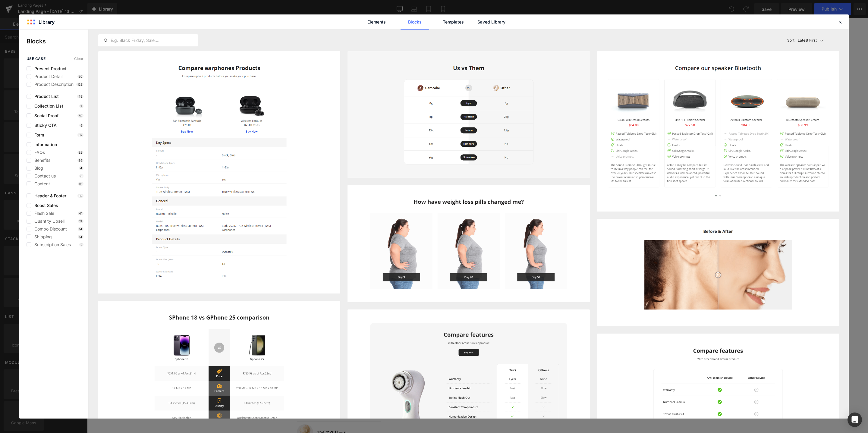 The image size is (868, 433). Describe the element at coordinates (390, 27) in the screenshot. I see `img: フスボン` at that location.